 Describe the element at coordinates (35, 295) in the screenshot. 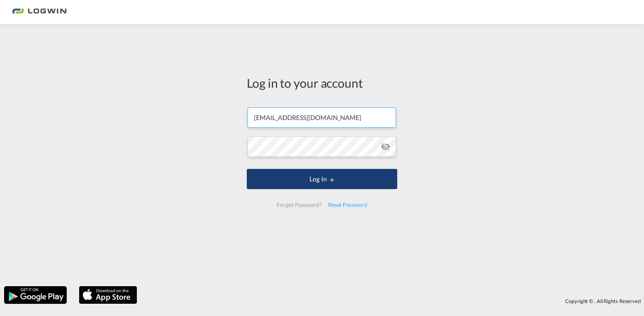

I see `img: google.png` at that location.